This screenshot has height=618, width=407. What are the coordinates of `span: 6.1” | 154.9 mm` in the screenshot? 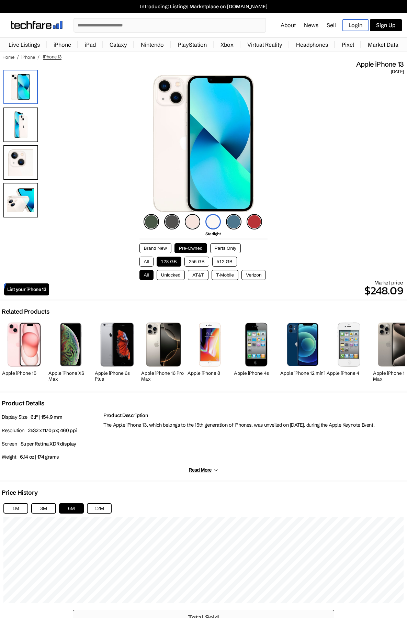 It's located at (46, 417).